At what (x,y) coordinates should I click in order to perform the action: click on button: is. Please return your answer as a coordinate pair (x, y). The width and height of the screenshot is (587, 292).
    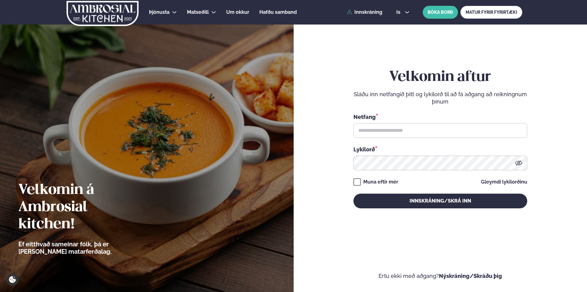
    Looking at the image, I should click on (402, 12).